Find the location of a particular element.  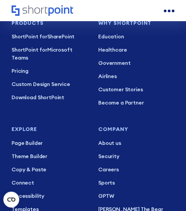

p: Education is located at coordinates (136, 37).